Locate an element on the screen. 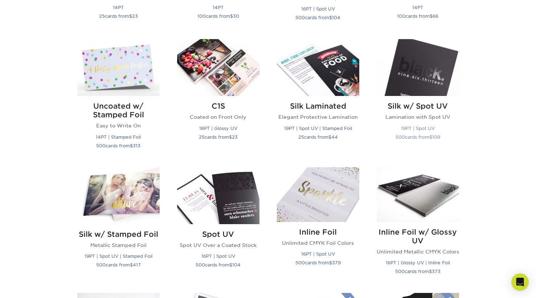 The height and width of the screenshot is (298, 536). p: Spot UV Over a Coated Stock is located at coordinates (218, 246).